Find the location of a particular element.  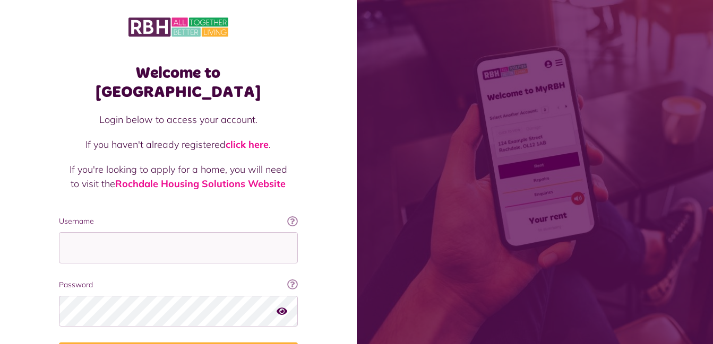

label: Password is located at coordinates (178, 285).